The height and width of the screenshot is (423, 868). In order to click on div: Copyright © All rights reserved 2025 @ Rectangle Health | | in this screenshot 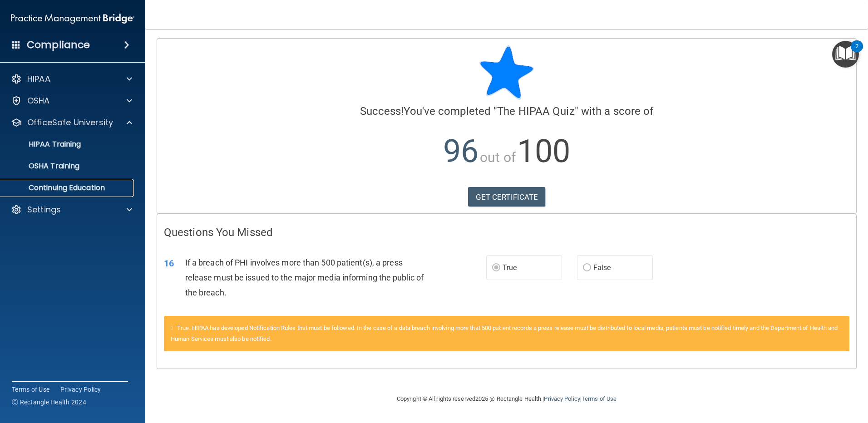, I will do `click(507, 399)`.